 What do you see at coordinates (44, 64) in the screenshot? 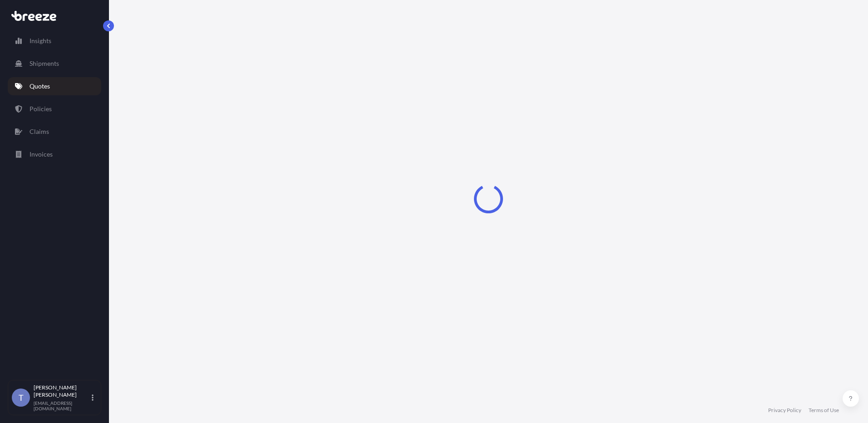
I see `p: Shipments` at bounding box center [44, 64].